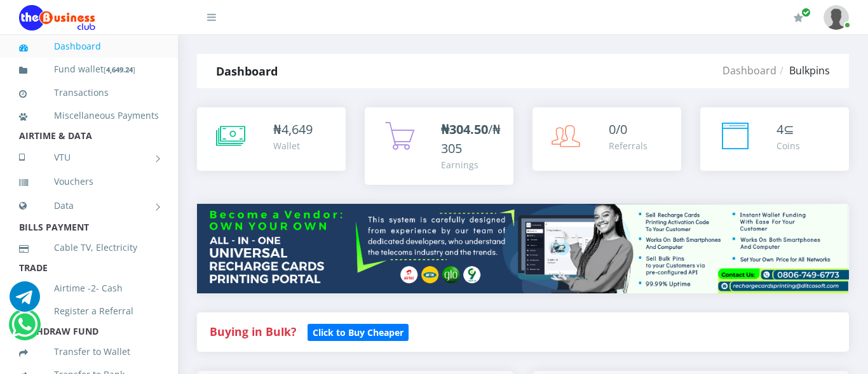 This screenshot has width=868, height=374. Describe the element at coordinates (780, 129) in the screenshot. I see `span: 4` at that location.